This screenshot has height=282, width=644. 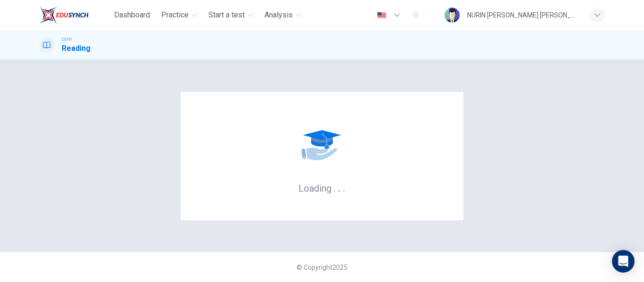 I want to click on span: Start a test, so click(x=226, y=15).